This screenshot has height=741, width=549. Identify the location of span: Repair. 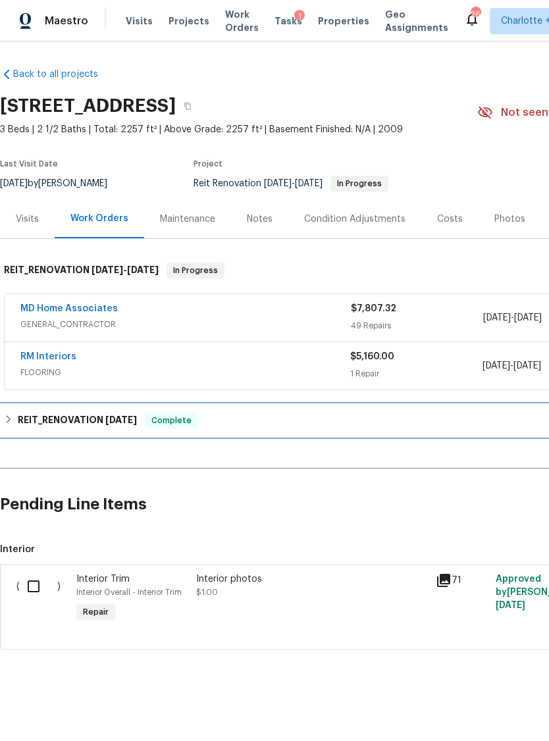
(95, 612).